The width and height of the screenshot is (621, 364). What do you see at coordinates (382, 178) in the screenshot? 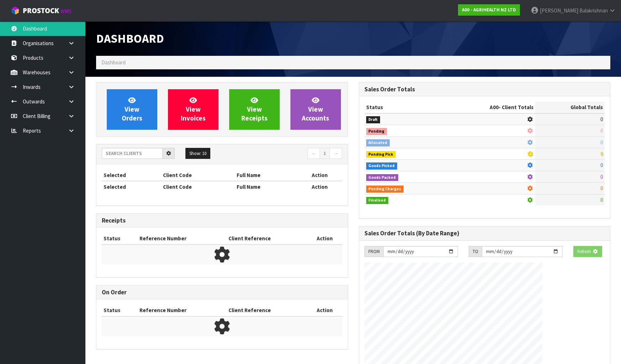
I see `span: Goods Packed` at bounding box center [382, 178].